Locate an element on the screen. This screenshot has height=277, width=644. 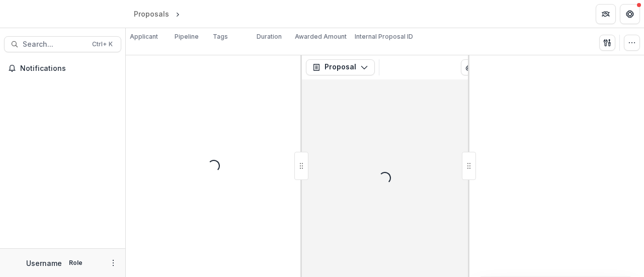
span: Notifications is located at coordinates (68, 68).